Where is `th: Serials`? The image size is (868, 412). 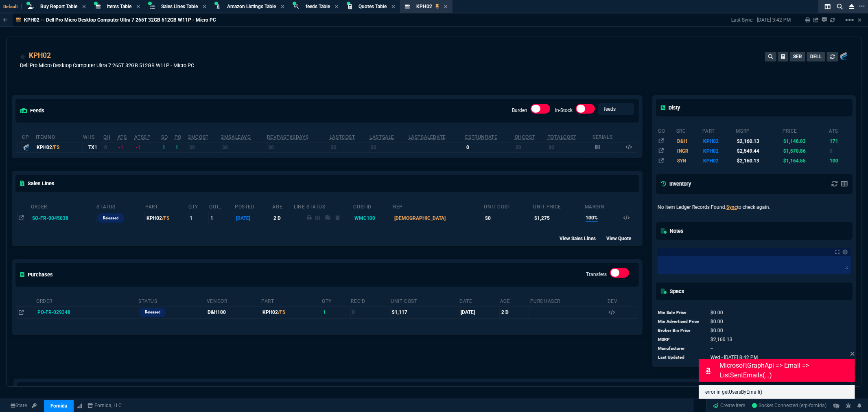
th: Serials is located at coordinates (608, 136).